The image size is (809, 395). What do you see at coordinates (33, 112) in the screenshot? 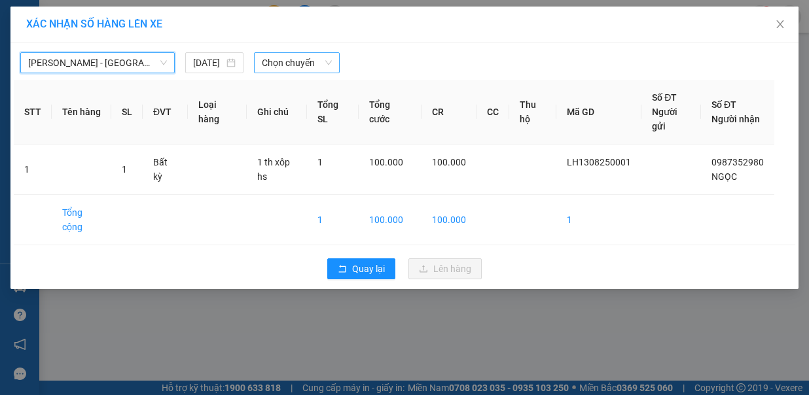
I see `th: STT` at bounding box center [33, 112].